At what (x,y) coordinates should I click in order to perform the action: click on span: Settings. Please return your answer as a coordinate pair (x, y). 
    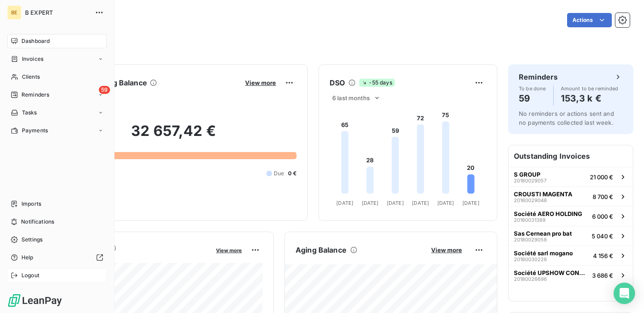
    Looking at the image, I should click on (32, 240).